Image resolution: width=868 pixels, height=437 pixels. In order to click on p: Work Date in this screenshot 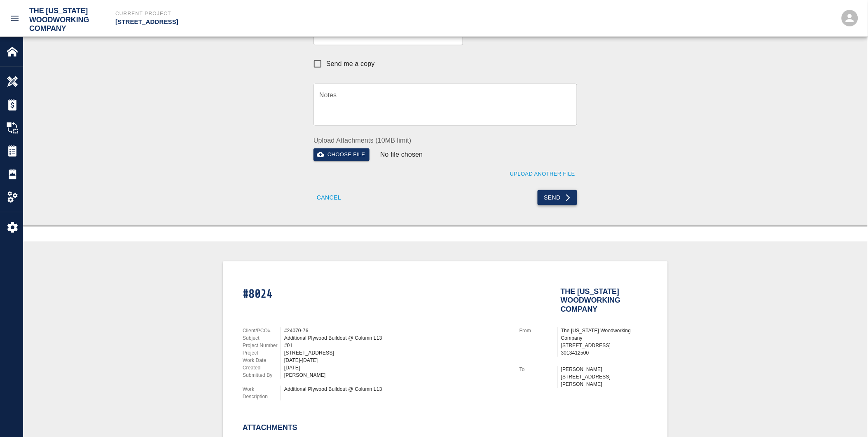, I will do `click(261, 361)`.